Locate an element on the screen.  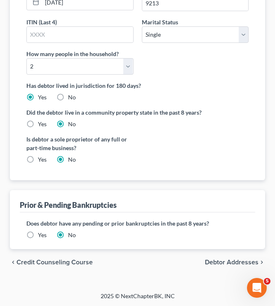
span: 5 is located at coordinates (267, 282).